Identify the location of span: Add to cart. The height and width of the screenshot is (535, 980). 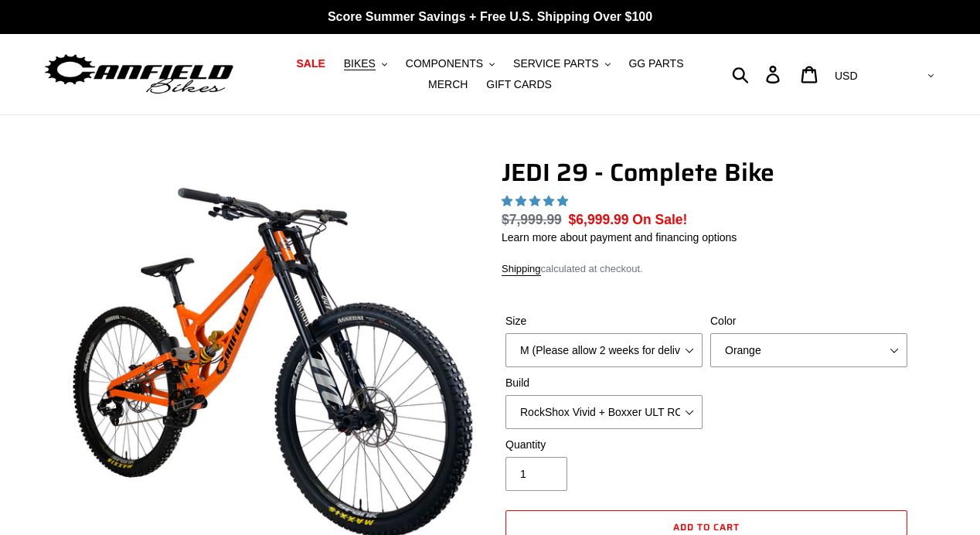
(707, 527).